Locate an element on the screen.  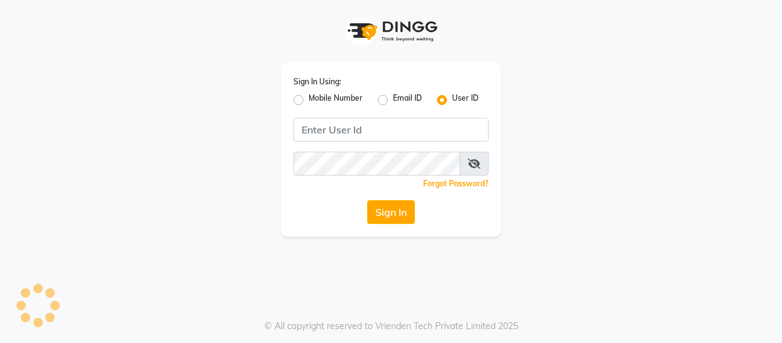
label: Sign In Using: is located at coordinates (318, 82).